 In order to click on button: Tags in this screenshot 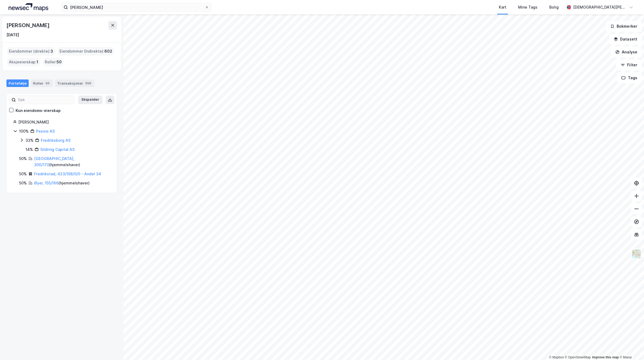, I will do `click(630, 78)`.